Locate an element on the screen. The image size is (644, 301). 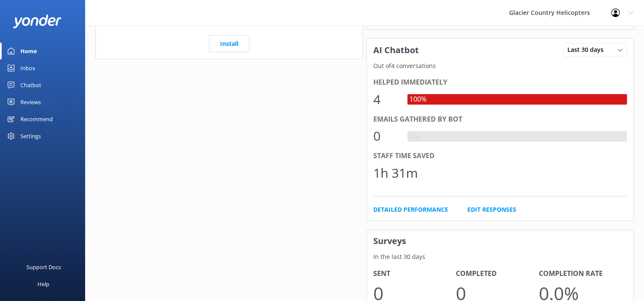
div: Staff time saved is located at coordinates (500, 156).